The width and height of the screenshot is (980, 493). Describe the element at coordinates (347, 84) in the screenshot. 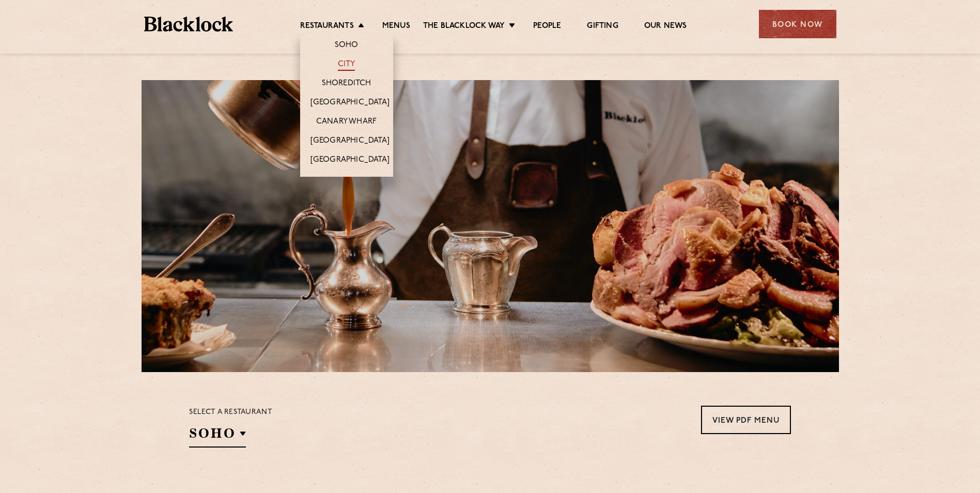

I see `a: Shoreditch` at that location.